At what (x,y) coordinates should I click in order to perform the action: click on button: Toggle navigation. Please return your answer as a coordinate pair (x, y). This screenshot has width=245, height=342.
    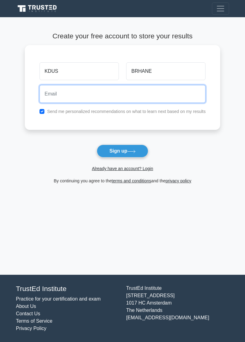
    Looking at the image, I should click on (221, 9).